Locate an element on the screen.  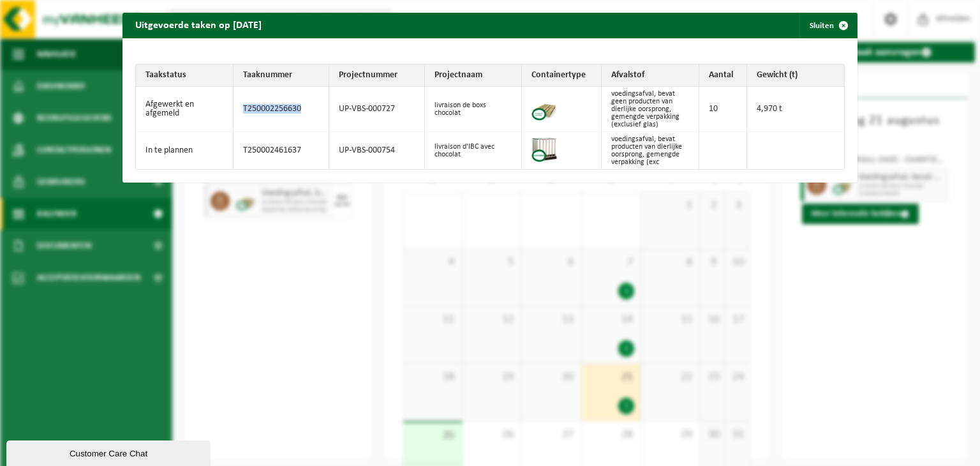
td: 4,970 t is located at coordinates (795, 109).